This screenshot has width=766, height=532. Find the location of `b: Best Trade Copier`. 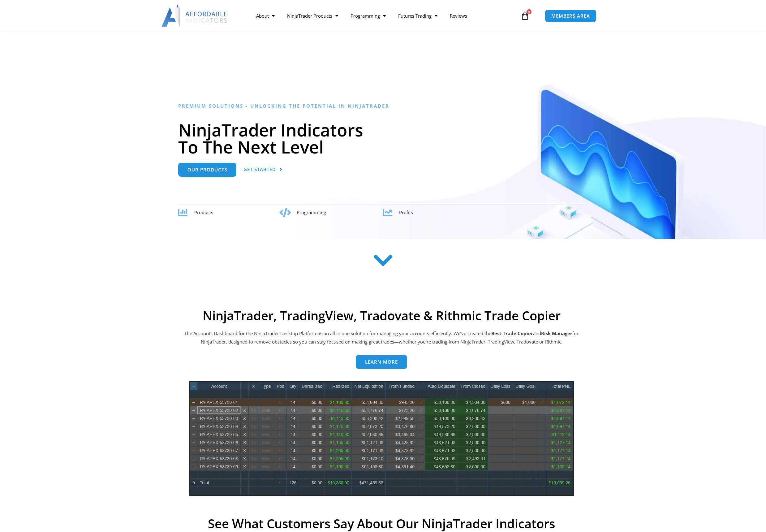

b: Best Trade Copier is located at coordinates (512, 334).